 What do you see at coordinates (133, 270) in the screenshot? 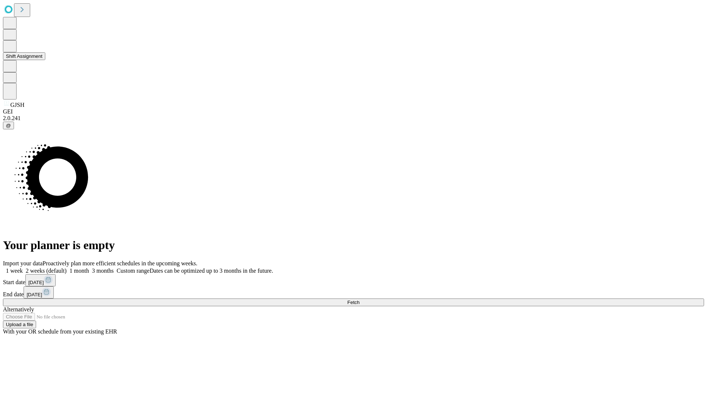
I see `span: Custom range` at bounding box center [133, 270].